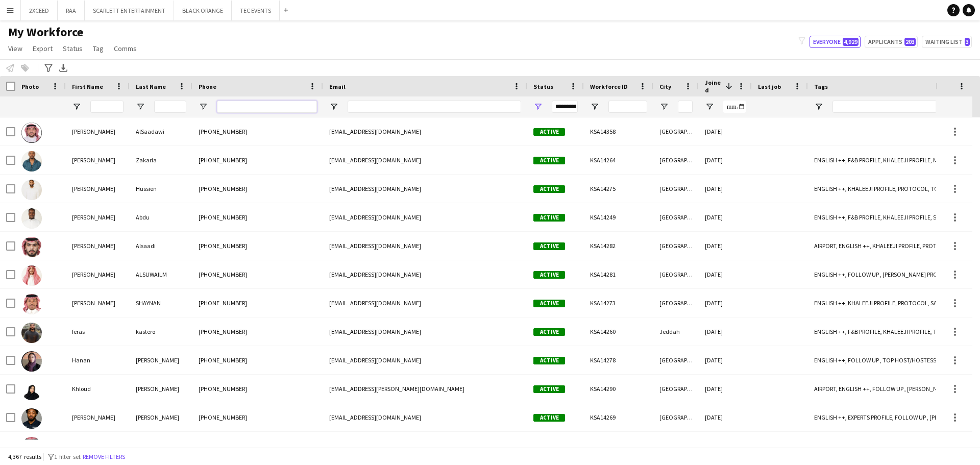 Image resolution: width=980 pixels, height=465 pixels. What do you see at coordinates (170, 106) in the screenshot?
I see `input: Last Name Filter Input` at bounding box center [170, 106].